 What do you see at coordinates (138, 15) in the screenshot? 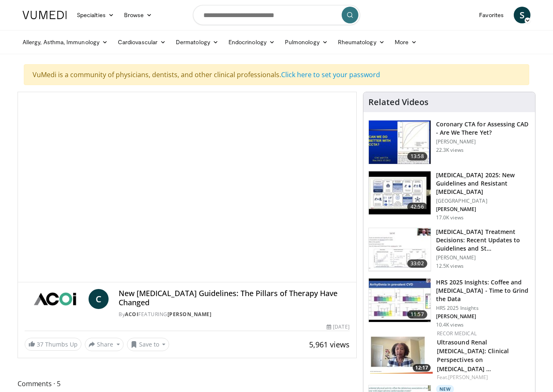
I see `a: Browse` at bounding box center [138, 15].